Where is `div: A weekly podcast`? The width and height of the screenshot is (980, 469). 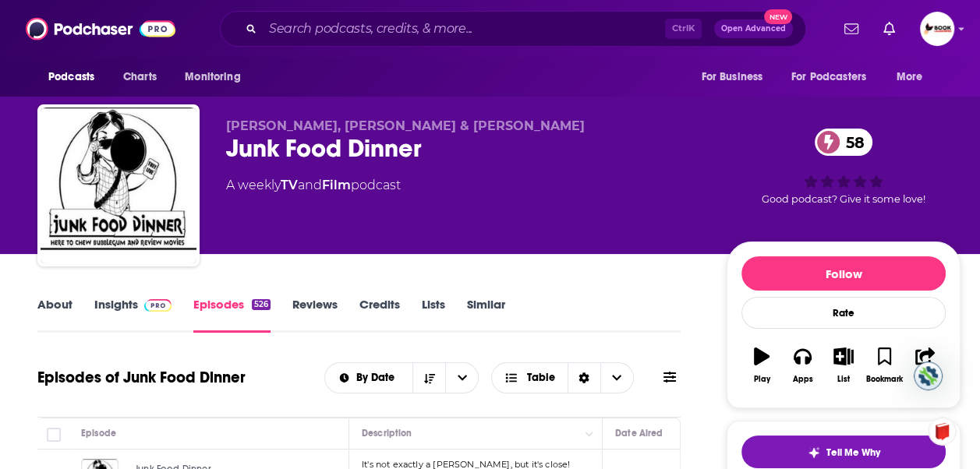
div: A weekly podcast is located at coordinates (314, 185).